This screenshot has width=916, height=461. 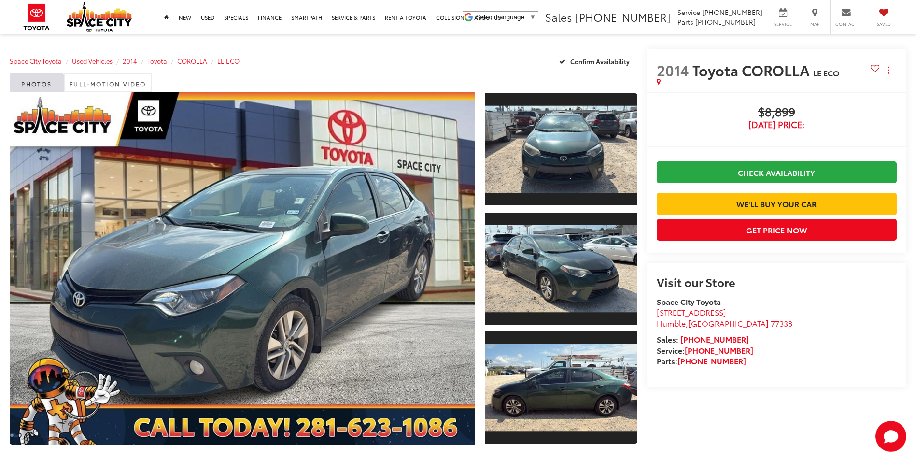 I want to click on h2: Visit our Store, so click(x=777, y=282).